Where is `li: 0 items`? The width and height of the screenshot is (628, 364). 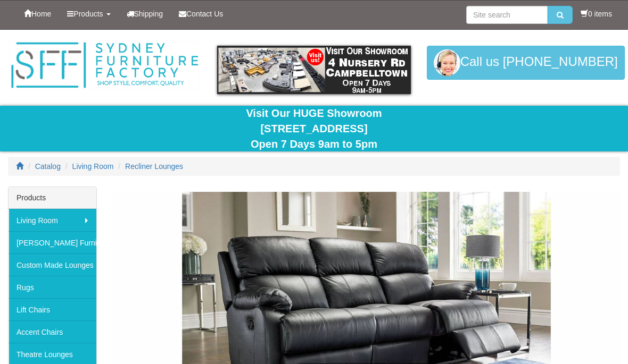
li: 0 items is located at coordinates (596, 14).